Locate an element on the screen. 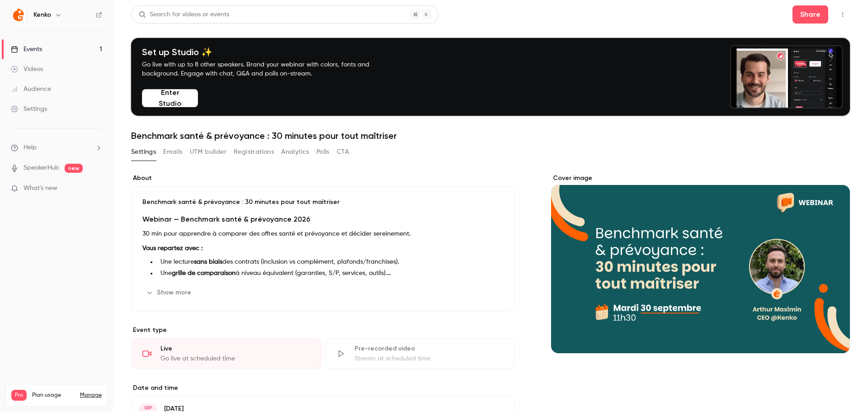 The height and width of the screenshot is (412, 868). div: Stream at scheduled time is located at coordinates (429, 359).